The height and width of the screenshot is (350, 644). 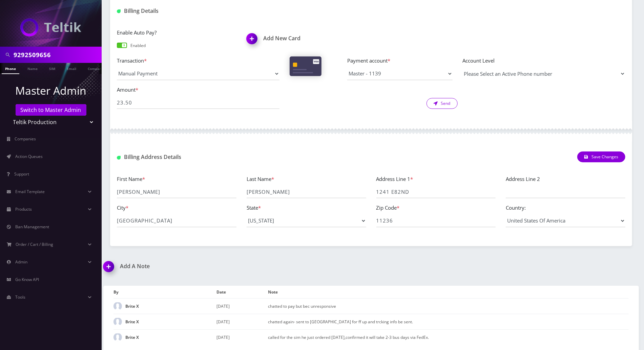 What do you see at coordinates (544, 61) in the screenshot?
I see `label: Account Level` at bounding box center [544, 61].